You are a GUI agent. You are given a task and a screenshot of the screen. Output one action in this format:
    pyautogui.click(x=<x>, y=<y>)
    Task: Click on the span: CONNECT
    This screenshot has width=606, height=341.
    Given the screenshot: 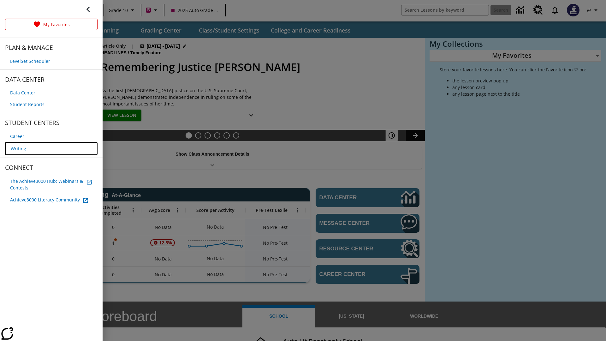 What is the action you would take?
    pyautogui.click(x=51, y=168)
    